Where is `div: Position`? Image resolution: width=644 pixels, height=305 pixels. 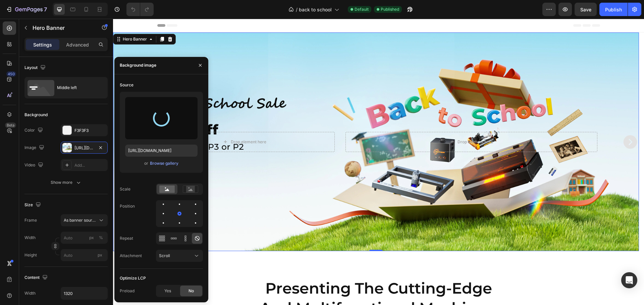 div: Position is located at coordinates (127, 206).